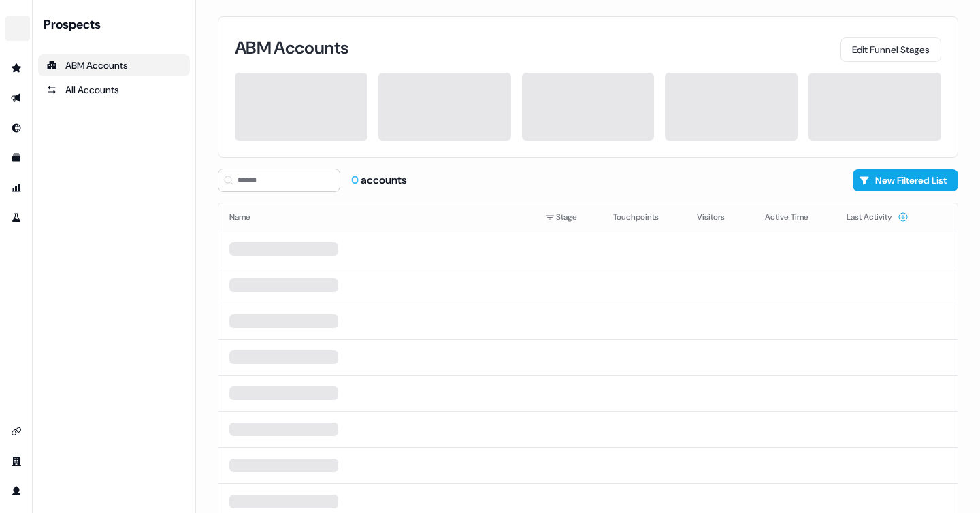 The width and height of the screenshot is (980, 513). Describe the element at coordinates (878, 217) in the screenshot. I see `button: Last Activity` at that location.